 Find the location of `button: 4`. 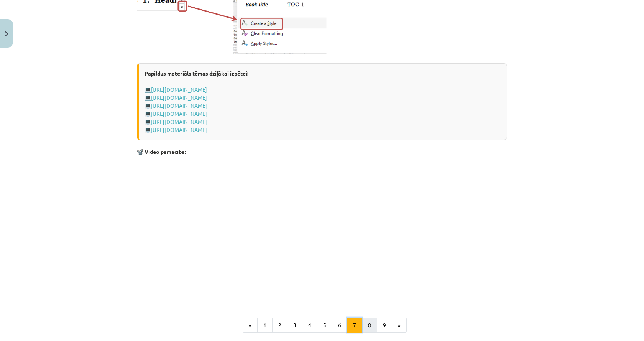

button: 4 is located at coordinates (310, 325).